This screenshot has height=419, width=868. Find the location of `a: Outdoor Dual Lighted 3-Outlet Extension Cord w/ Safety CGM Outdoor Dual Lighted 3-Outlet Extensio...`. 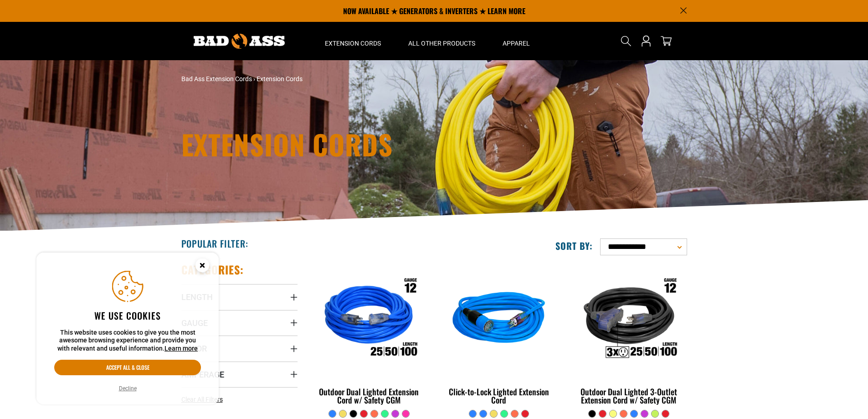

a: Outdoor Dual Lighted 3-Outlet Extension Cord w/ Safety CGM Outdoor Dual Lighted 3-Outlet Extensio... is located at coordinates (628, 336).